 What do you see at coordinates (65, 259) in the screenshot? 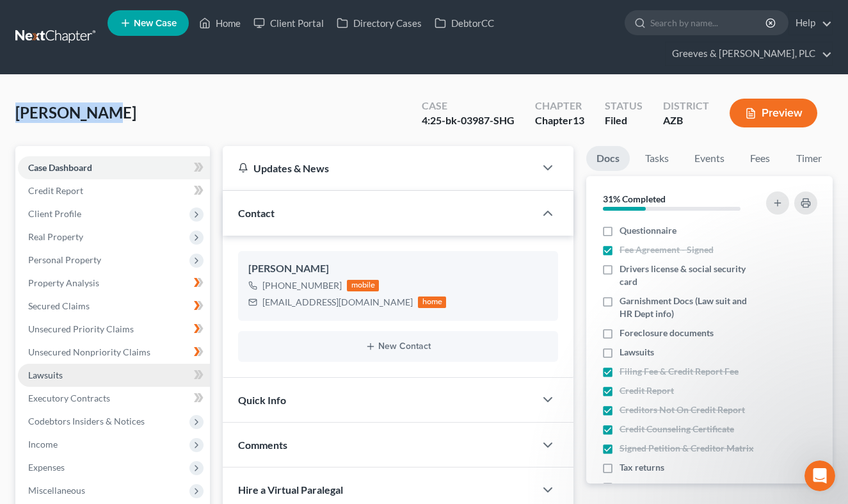
I see `span: Personal Property` at bounding box center [65, 259].